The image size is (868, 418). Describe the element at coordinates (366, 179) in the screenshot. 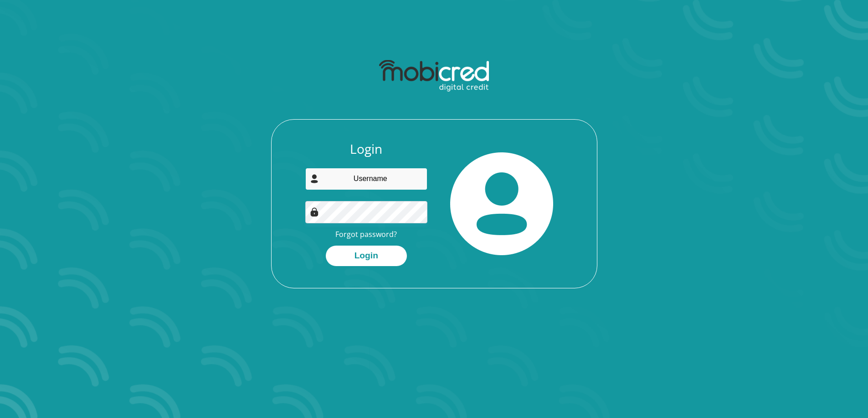

I see `input: Username` at that location.